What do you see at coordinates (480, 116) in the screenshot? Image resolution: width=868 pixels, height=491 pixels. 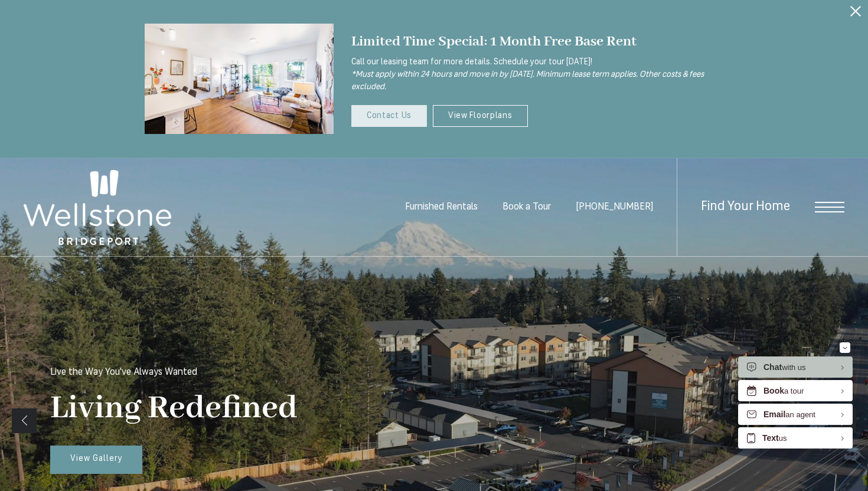 I see `a: View Floorplans` at bounding box center [480, 116].